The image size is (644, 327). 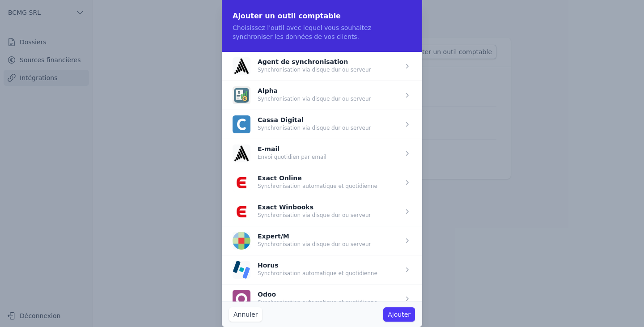 What do you see at coordinates (314, 237) in the screenshot?
I see `p: Expert/M` at bounding box center [314, 237].